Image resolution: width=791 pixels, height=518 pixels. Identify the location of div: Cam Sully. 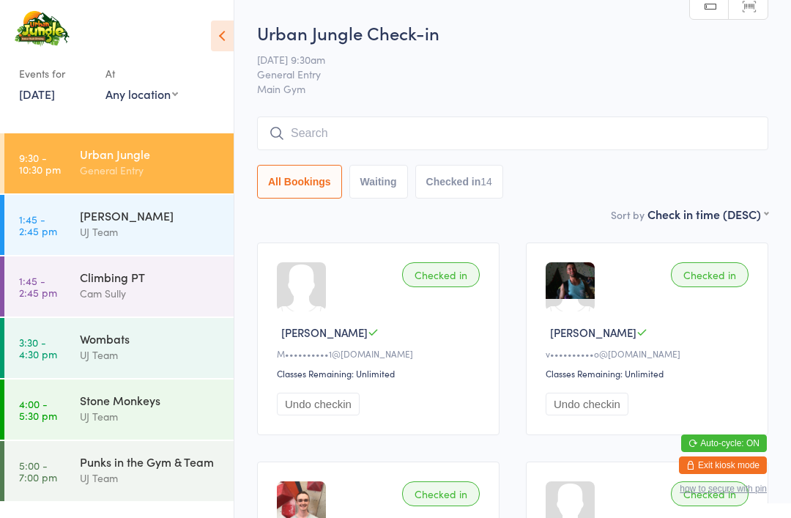
(150, 293).